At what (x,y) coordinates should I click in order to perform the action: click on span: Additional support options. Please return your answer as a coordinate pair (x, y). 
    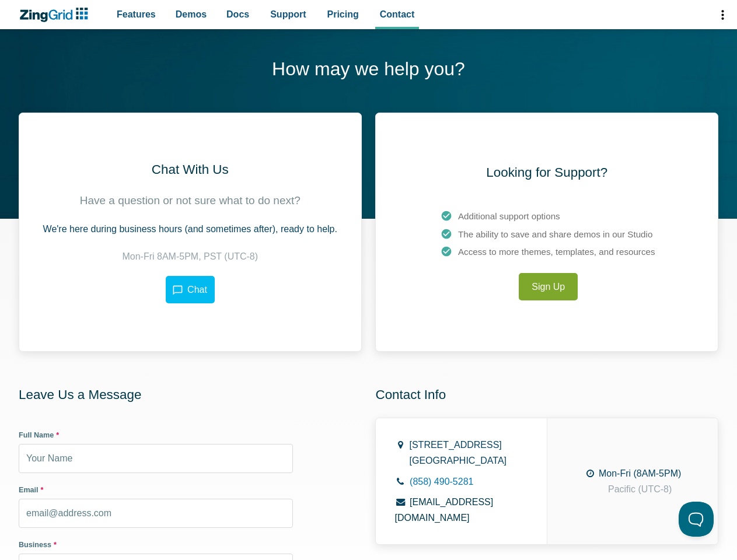
    Looking at the image, I should click on (509, 216).